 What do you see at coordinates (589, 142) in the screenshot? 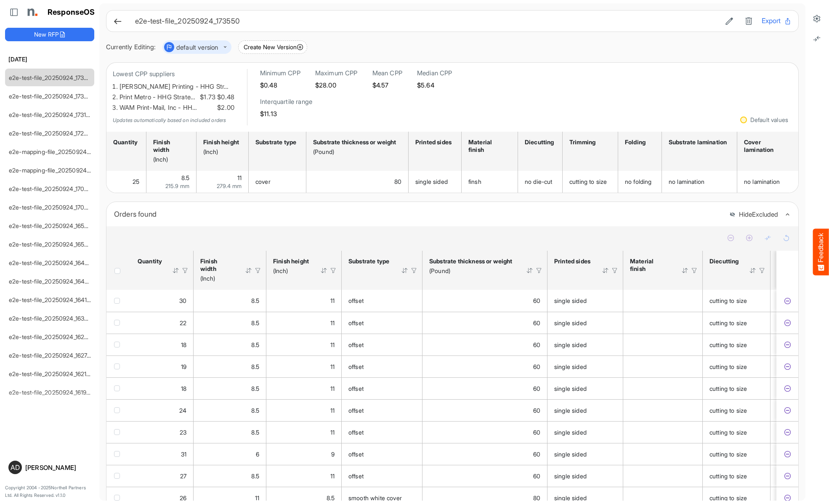
I see `div: Trimming` at bounding box center [589, 142].